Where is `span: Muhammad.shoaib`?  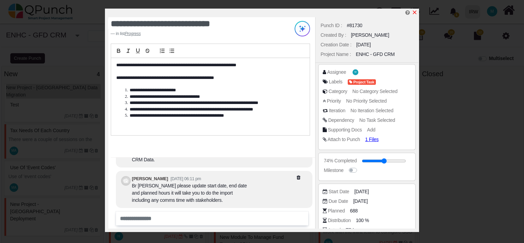 span: Muhammad.shoaib is located at coordinates (355, 72).